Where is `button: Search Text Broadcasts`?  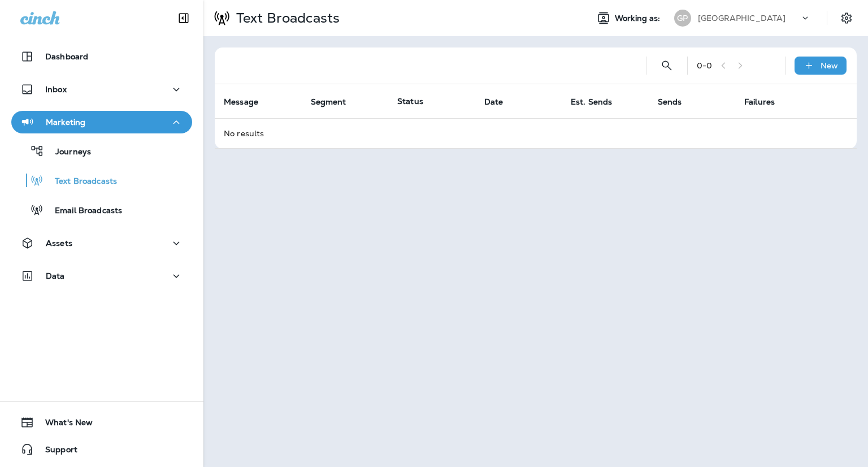 button: Search Text Broadcasts is located at coordinates (667, 66).